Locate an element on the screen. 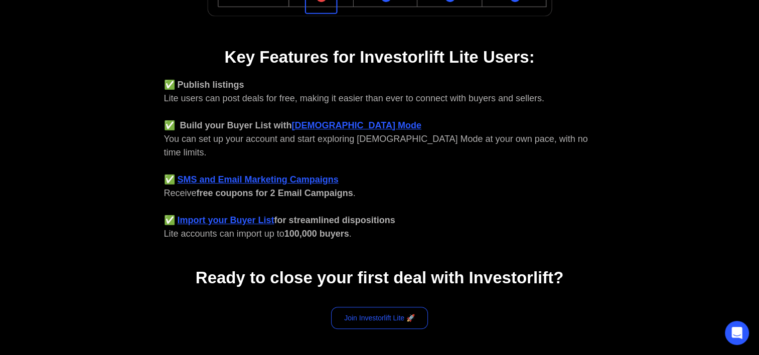  strong: Import your Buyer List is located at coordinates (226, 220).